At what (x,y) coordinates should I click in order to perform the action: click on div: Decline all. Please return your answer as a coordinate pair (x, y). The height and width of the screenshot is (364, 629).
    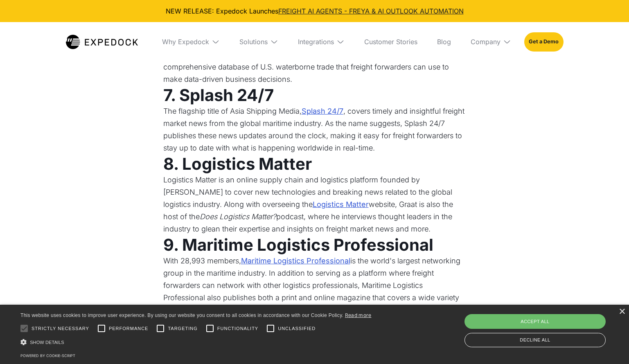
    Looking at the image, I should click on (535, 340).